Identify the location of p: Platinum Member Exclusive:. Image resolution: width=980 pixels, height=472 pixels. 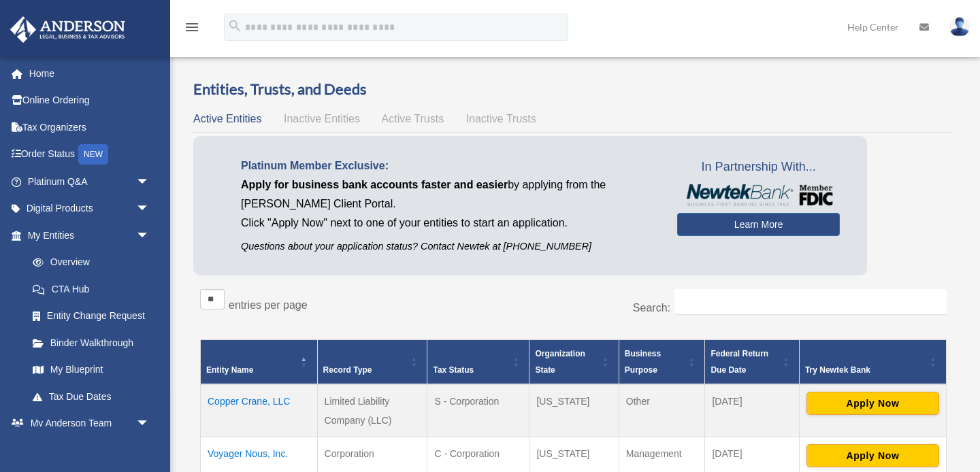
(448, 166).